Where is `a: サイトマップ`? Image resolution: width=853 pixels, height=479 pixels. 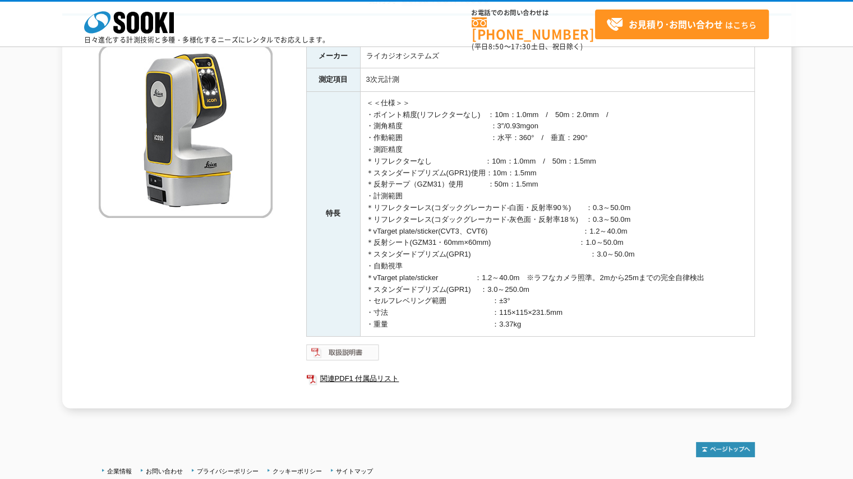 a: サイトマップ is located at coordinates (354, 472).